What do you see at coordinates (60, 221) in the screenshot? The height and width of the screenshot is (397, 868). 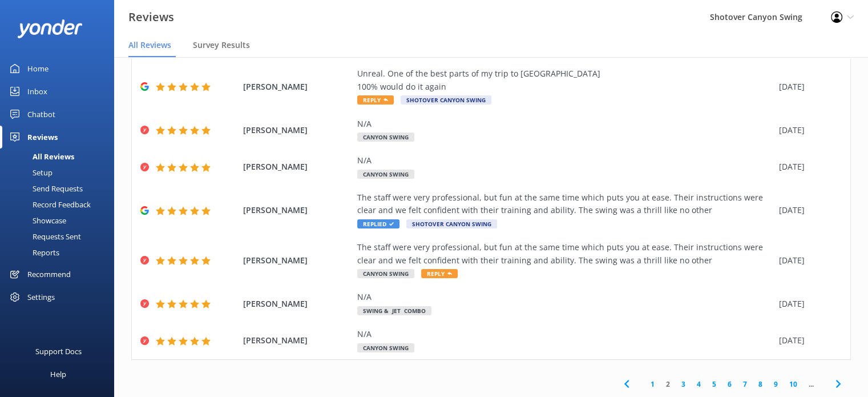 I see `a: Showcase` at bounding box center [60, 221].